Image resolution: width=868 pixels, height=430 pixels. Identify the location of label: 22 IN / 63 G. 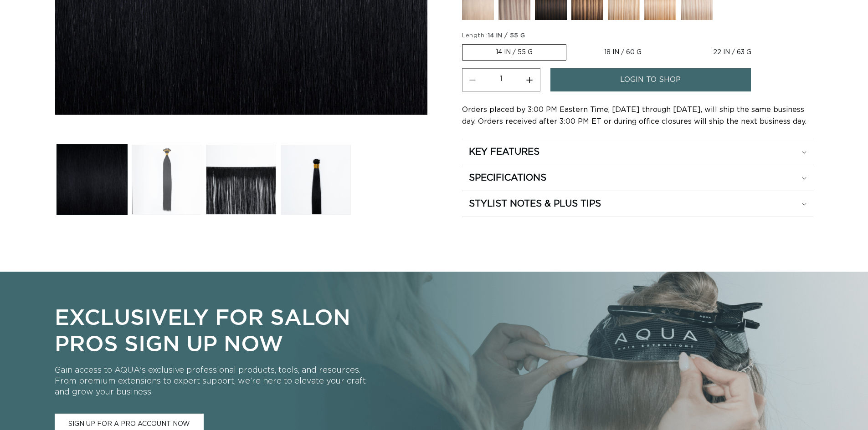
(732, 53).